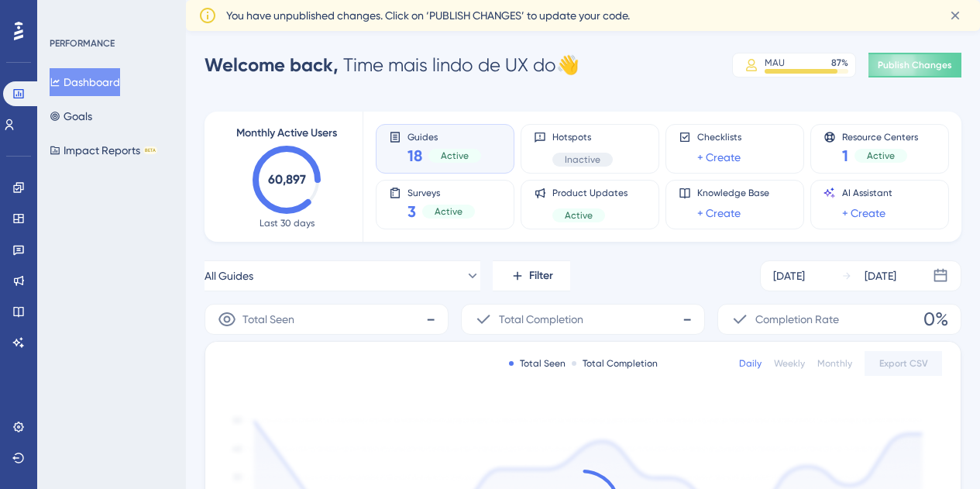  I want to click on span: AI Assistant, so click(867, 193).